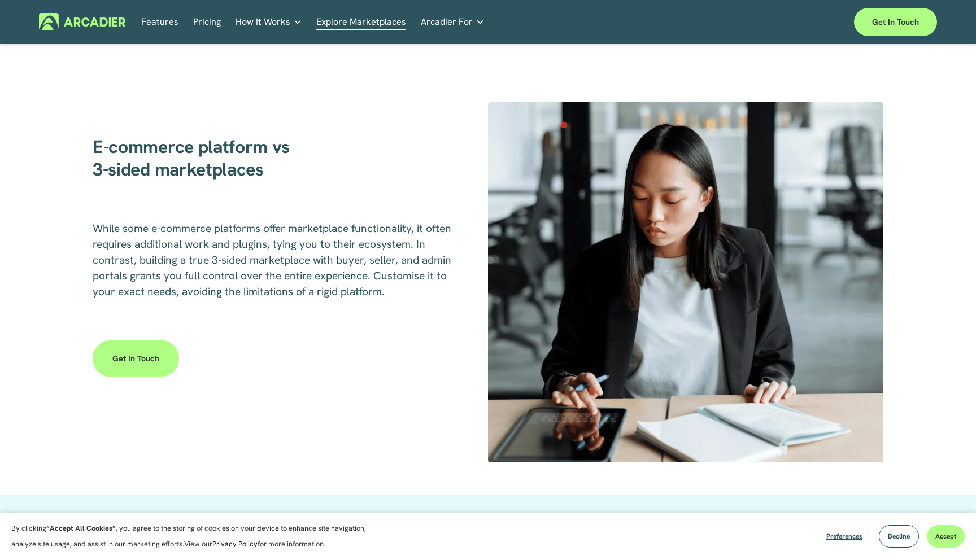 The image size is (976, 560). Describe the element at coordinates (191, 158) in the screenshot. I see `strong: E-commerce platform vs 3-sided marketplaces` at that location.